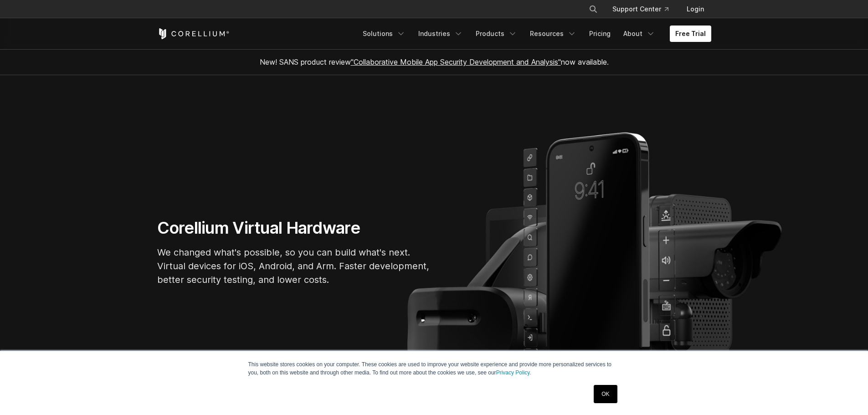 This screenshot has height=415, width=868. What do you see at coordinates (695, 9) in the screenshot?
I see `a: Login` at bounding box center [695, 9].